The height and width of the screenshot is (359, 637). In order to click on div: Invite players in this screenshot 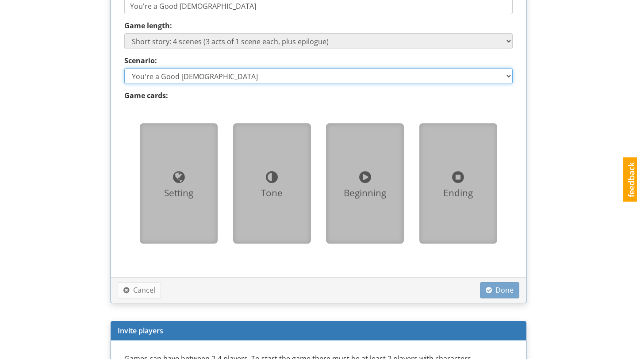, I will do `click(319, 331)`.